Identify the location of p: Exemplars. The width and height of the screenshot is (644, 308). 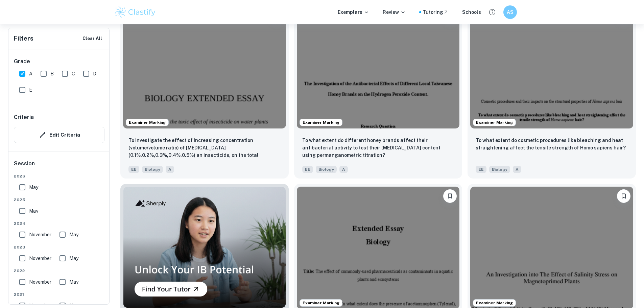
(353, 12).